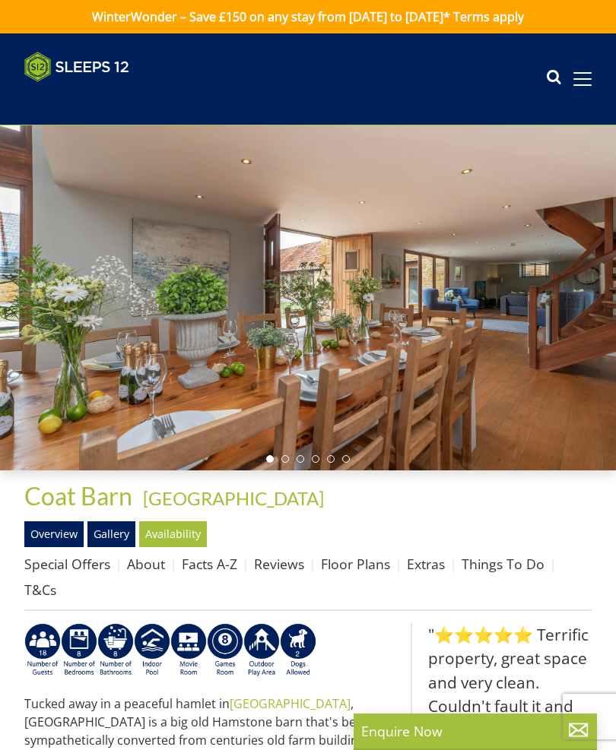  I want to click on a: Overview, so click(54, 534).